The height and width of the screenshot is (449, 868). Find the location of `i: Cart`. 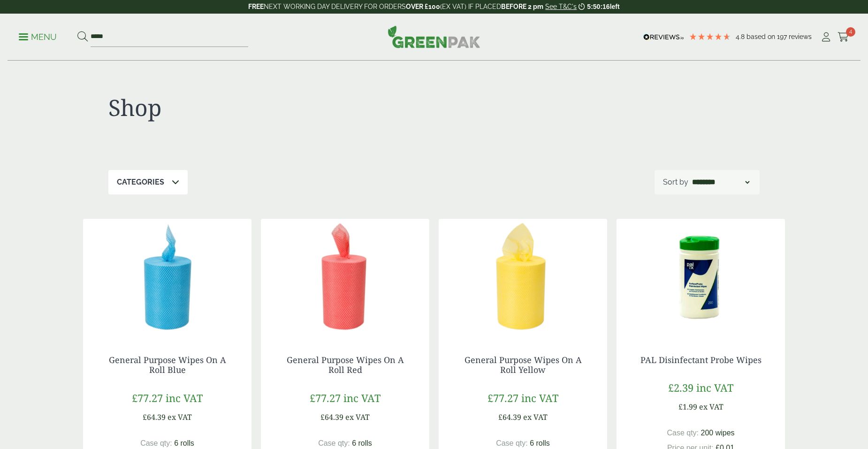

i: Cart is located at coordinates (843, 37).